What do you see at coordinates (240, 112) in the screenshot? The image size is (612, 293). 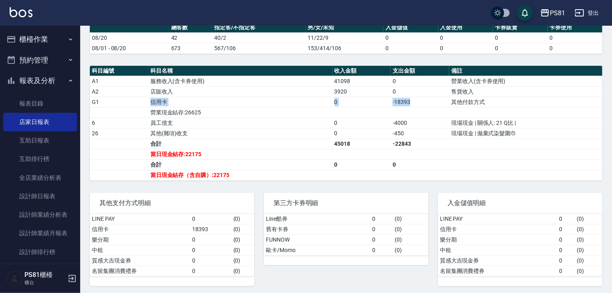 I see `td: 營業現金結存:26625` at bounding box center [240, 112].